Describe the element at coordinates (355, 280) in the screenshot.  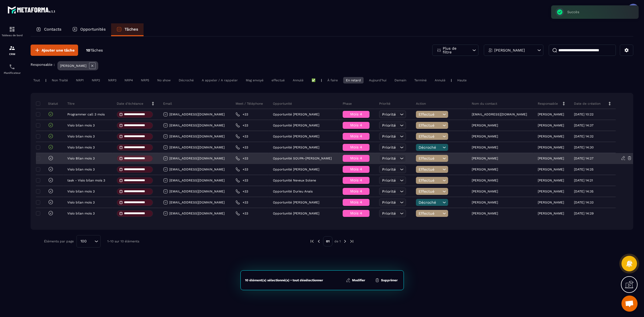
I see `button: Modifier` at that location.